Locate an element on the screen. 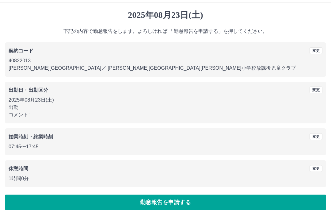 This screenshot has height=217, width=331. b: 出勤日・出勤区分 is located at coordinates (28, 90).